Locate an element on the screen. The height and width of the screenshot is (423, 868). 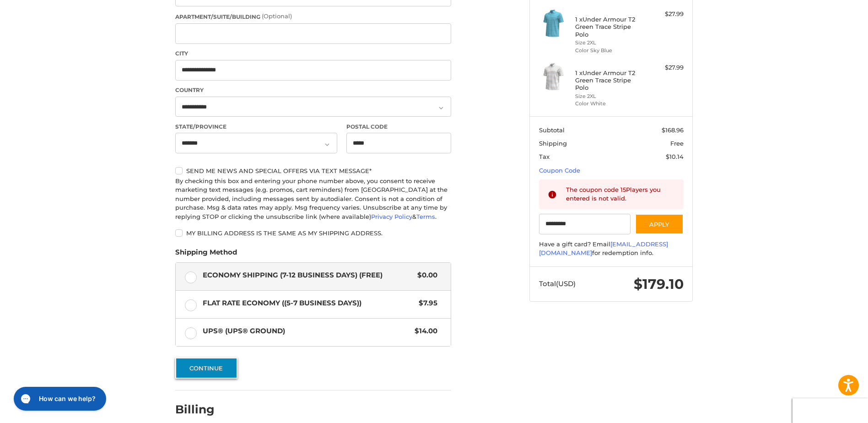
label: Send me news and special offers via text message* is located at coordinates (313, 171).